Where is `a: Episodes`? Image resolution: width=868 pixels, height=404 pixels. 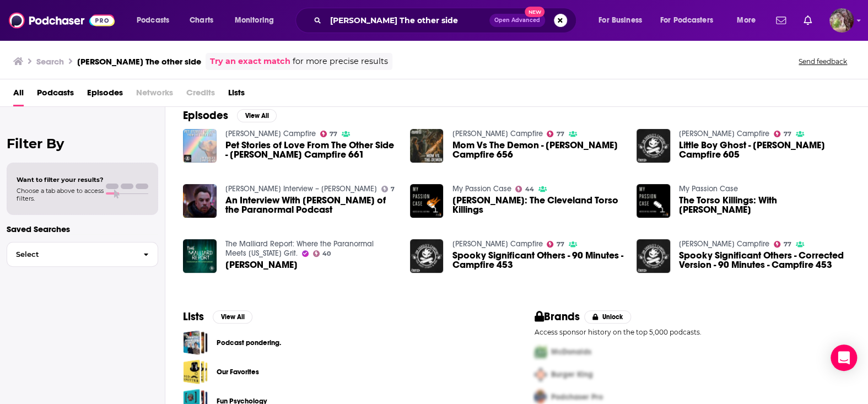 a: Episodes is located at coordinates (104, 95).